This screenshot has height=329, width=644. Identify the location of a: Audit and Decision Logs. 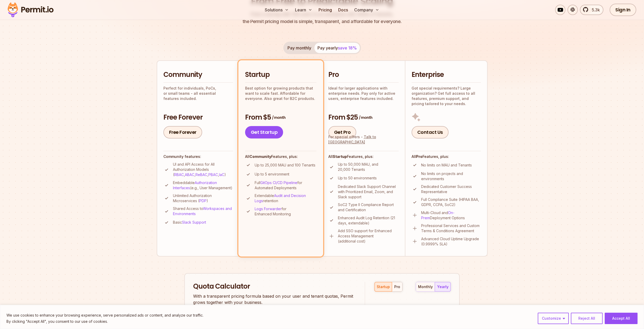
(280, 198).